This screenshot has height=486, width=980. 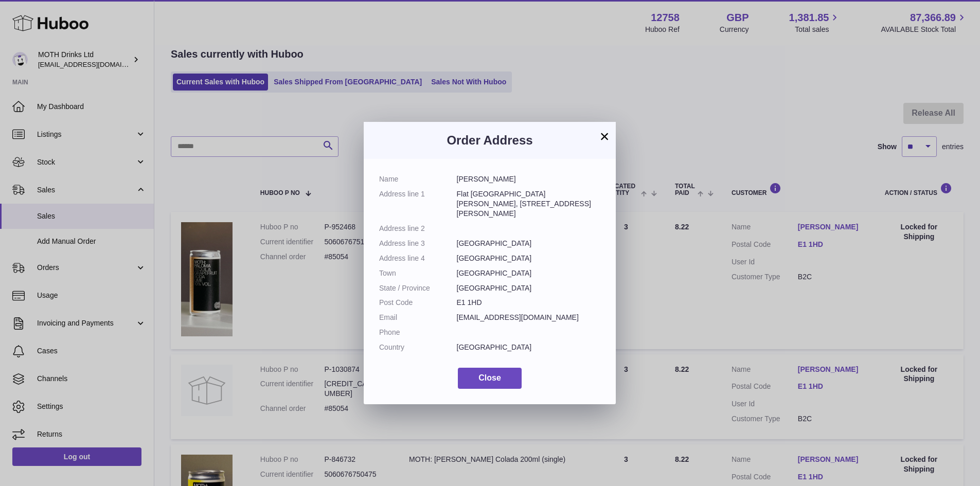 What do you see at coordinates (418, 179) in the screenshot?
I see `dt: Name` at bounding box center [418, 179].